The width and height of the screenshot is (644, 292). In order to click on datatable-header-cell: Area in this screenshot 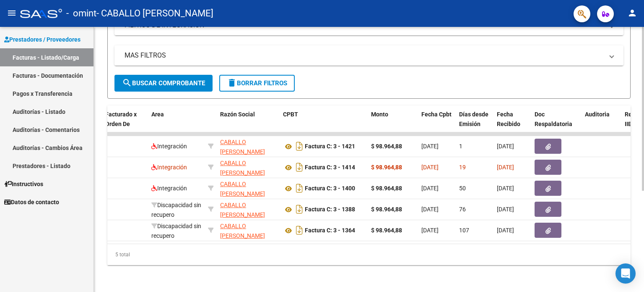, I will do `click(176, 124)`.